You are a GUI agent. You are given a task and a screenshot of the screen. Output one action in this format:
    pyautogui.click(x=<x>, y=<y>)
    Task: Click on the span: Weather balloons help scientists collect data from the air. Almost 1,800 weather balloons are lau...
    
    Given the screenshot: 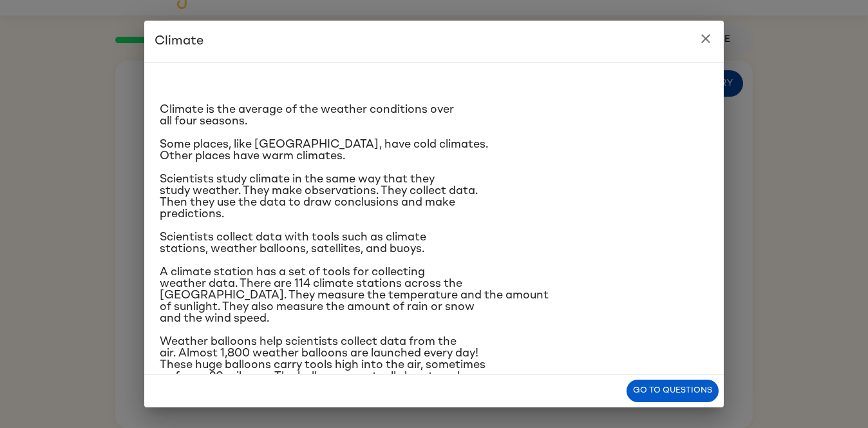 What is the action you would take?
    pyautogui.click(x=323, y=365)
    